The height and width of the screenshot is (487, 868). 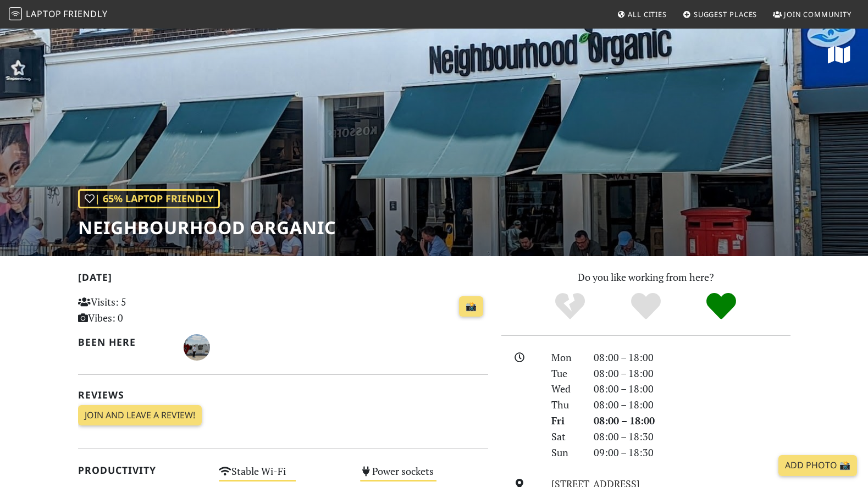 I want to click on div: 09:00 – 18:30, so click(x=692, y=452).